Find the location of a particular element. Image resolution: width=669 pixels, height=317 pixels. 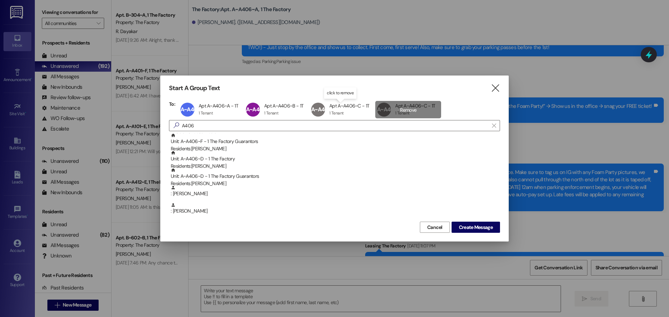

div: Unit: A~A406~F - 1 The Factory Guarantors is located at coordinates (335, 143).